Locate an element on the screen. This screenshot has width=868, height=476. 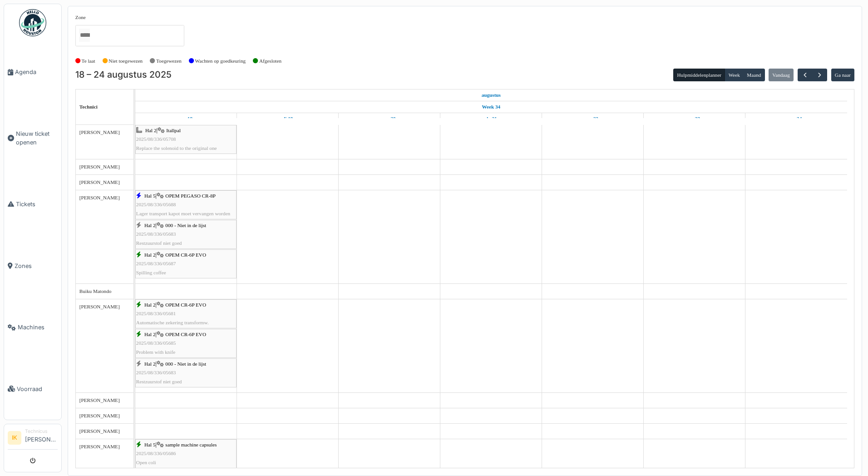
a: 22 augustus 2025 is located at coordinates (593, 118).